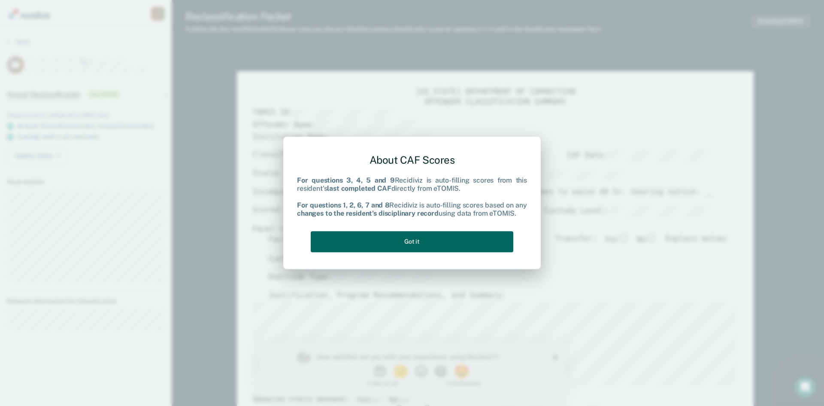 The width and height of the screenshot is (824, 406). I want to click on div: About CAF Scores, so click(412, 160).